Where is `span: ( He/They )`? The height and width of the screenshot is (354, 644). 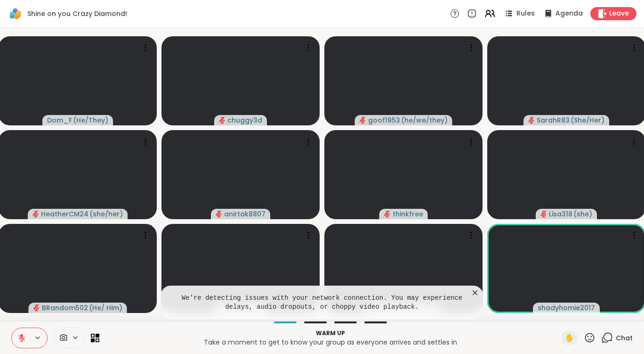
span: ( He/They ) is located at coordinates (91, 120).